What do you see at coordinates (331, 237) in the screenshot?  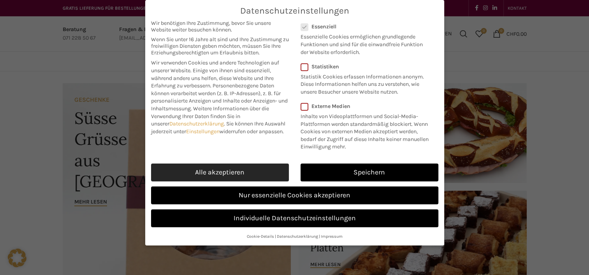 I see `a: Impressum` at bounding box center [331, 237].